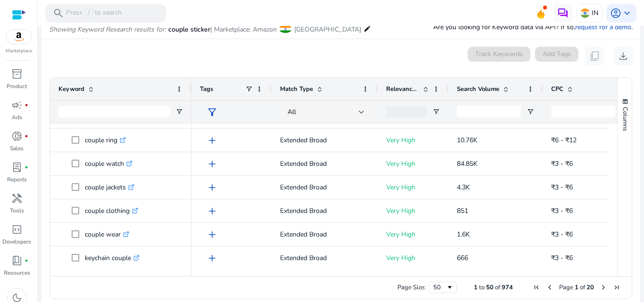 Image resolution: width=644 pixels, height=302 pixels. What do you see at coordinates (17, 105) in the screenshot?
I see `span: campaign` at bounding box center [17, 105].